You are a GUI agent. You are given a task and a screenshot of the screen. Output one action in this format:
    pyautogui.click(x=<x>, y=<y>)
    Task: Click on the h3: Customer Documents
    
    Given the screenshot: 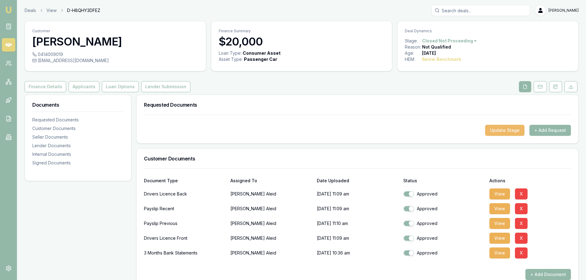 What is the action you would take?
    pyautogui.click(x=358, y=159)
    